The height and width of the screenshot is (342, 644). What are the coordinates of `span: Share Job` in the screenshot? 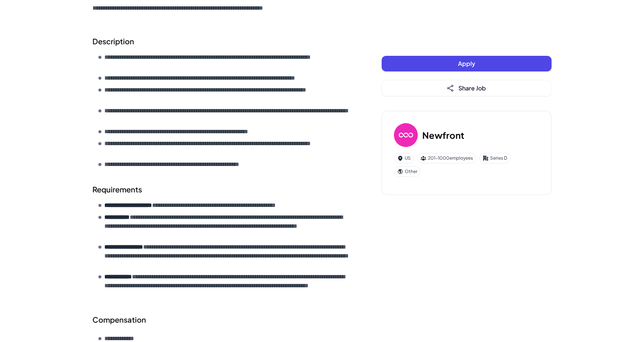 It's located at (472, 88).